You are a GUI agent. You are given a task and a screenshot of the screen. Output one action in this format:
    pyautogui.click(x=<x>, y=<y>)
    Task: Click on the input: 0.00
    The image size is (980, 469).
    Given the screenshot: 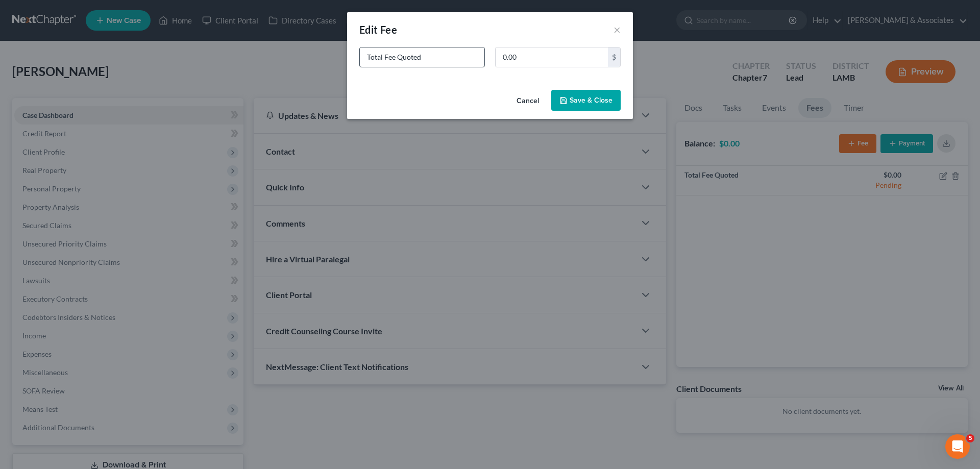 What is the action you would take?
    pyautogui.click(x=552, y=57)
    